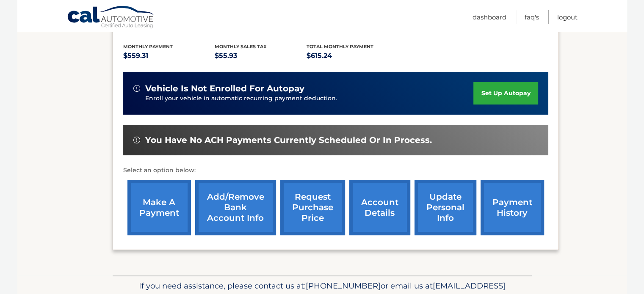 This screenshot has height=294, width=644. I want to click on p: $559.31, so click(169, 56).